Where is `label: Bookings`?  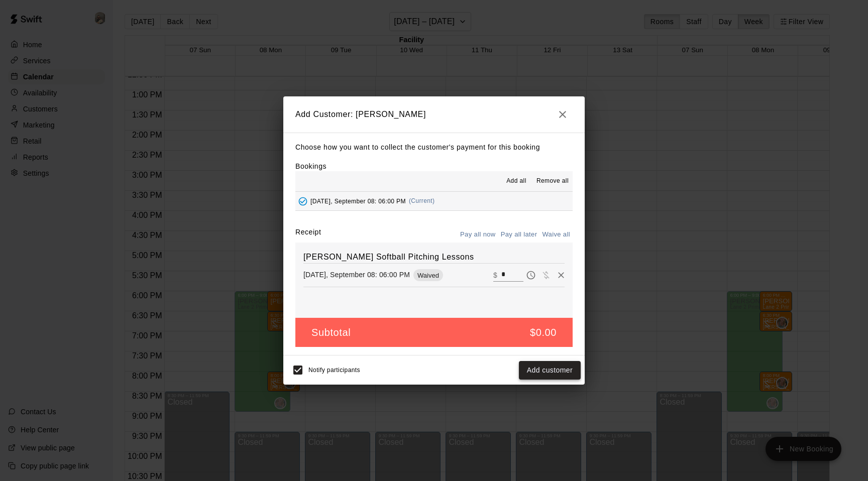
label: Bookings is located at coordinates (311, 166).